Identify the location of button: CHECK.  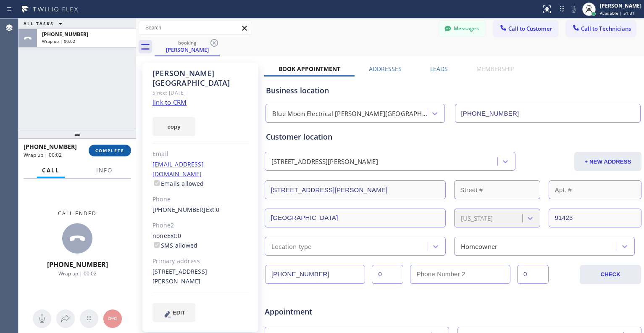
(611, 275).